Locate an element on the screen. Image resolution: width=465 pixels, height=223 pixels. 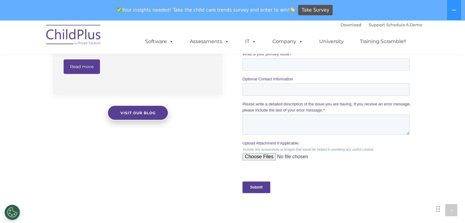
a: Download is located at coordinates (351, 25).